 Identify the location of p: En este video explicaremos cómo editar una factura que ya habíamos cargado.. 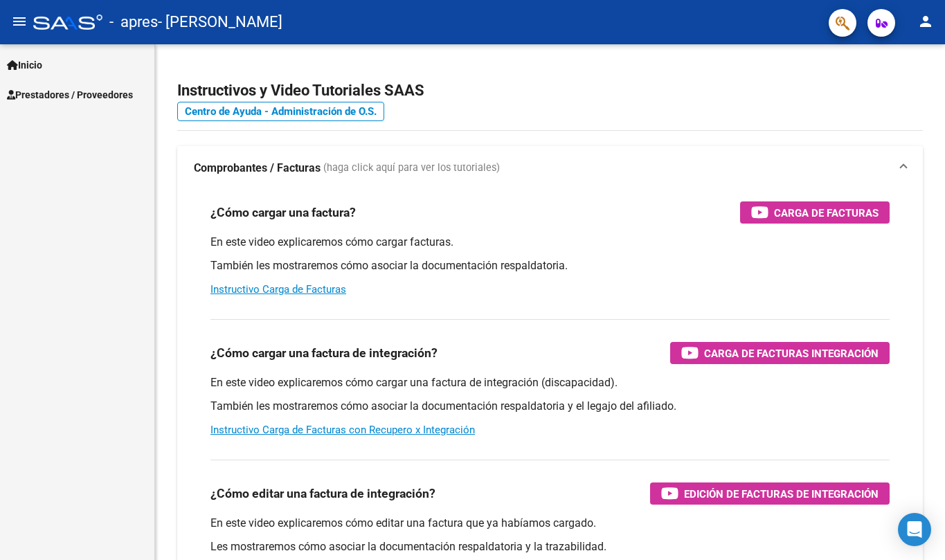
(550, 524).